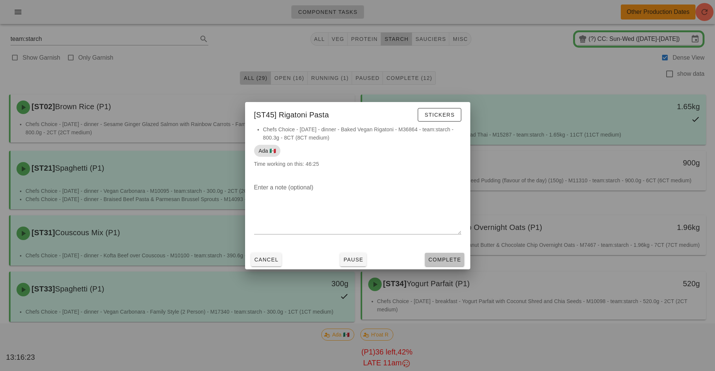 This screenshot has height=371, width=715. What do you see at coordinates (439, 115) in the screenshot?
I see `button: Stickers` at bounding box center [439, 115].